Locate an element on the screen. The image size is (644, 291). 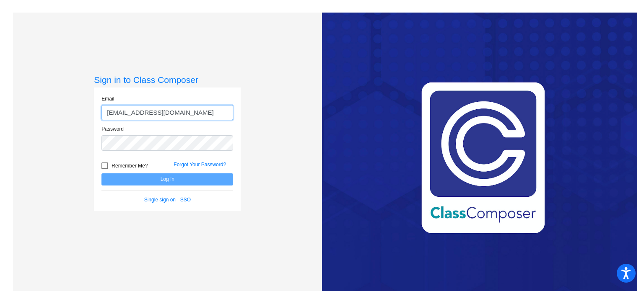
a: Forgot Your Password? is located at coordinates (199, 164).